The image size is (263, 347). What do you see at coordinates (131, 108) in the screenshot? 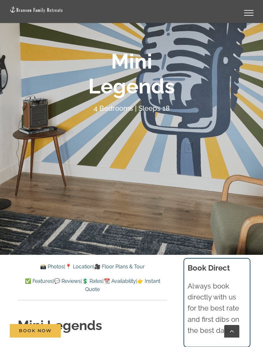
I see `h4: 4 Bedrooms | Sleeps 18` at bounding box center [131, 108].